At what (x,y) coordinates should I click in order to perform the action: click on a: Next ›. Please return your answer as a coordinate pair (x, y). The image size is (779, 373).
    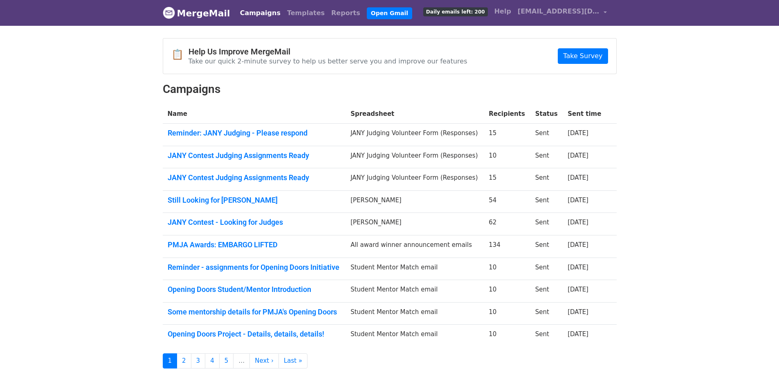
    Looking at the image, I should click on (264, 360).